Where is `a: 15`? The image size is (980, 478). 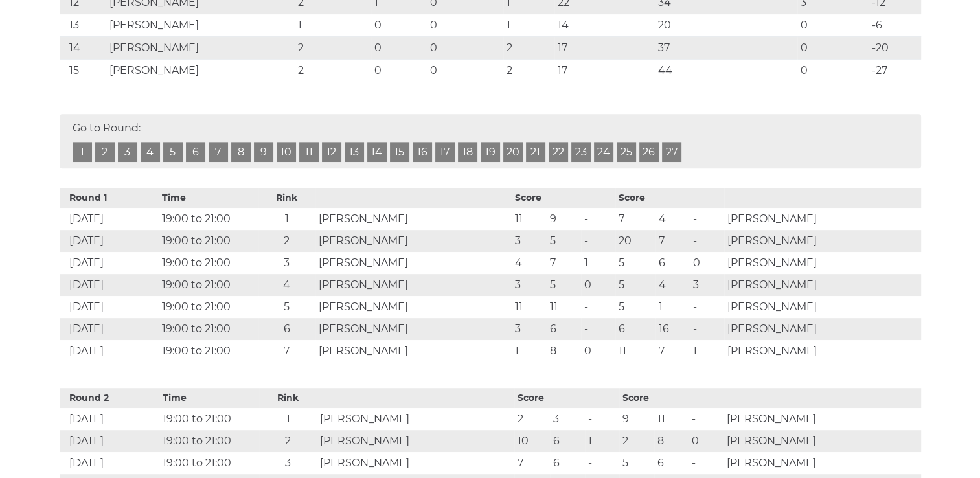
a: 15 is located at coordinates (399, 152).